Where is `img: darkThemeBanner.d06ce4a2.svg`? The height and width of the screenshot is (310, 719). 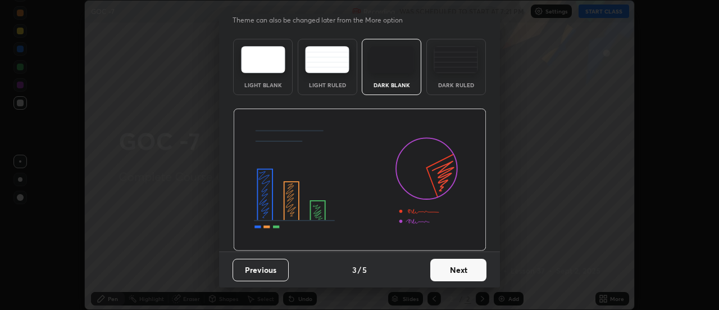 img: darkThemeBanner.d06ce4a2.svg is located at coordinates (360, 180).